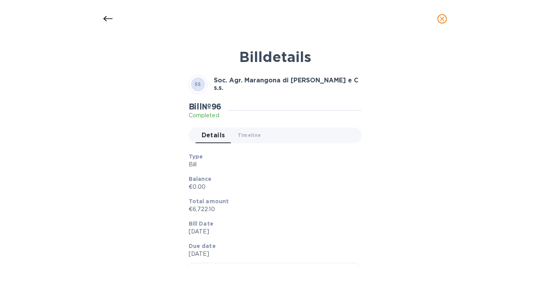 This screenshot has height=286, width=550. What do you see at coordinates (272, 209) in the screenshot?
I see `p: €6,722.10` at bounding box center [272, 209].